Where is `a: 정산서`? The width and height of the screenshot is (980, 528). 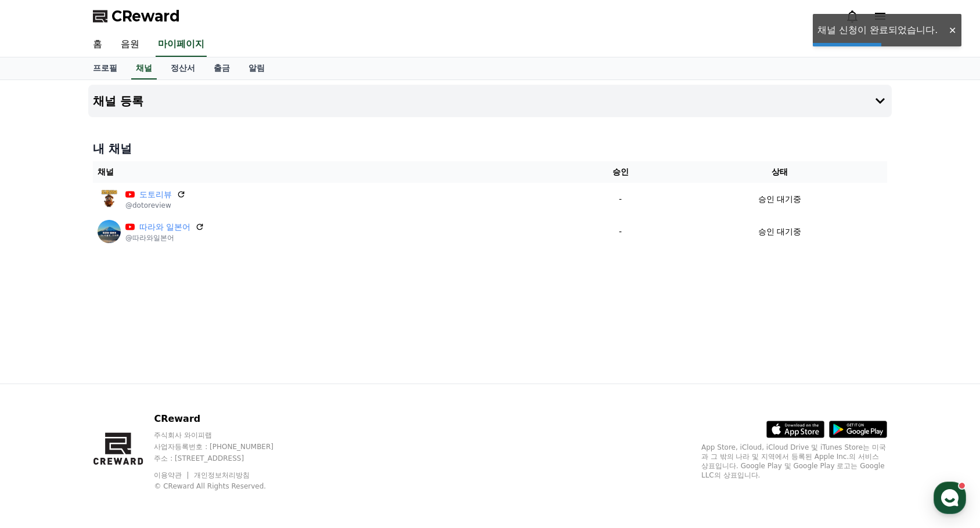
a: 정산서 is located at coordinates (183, 69).